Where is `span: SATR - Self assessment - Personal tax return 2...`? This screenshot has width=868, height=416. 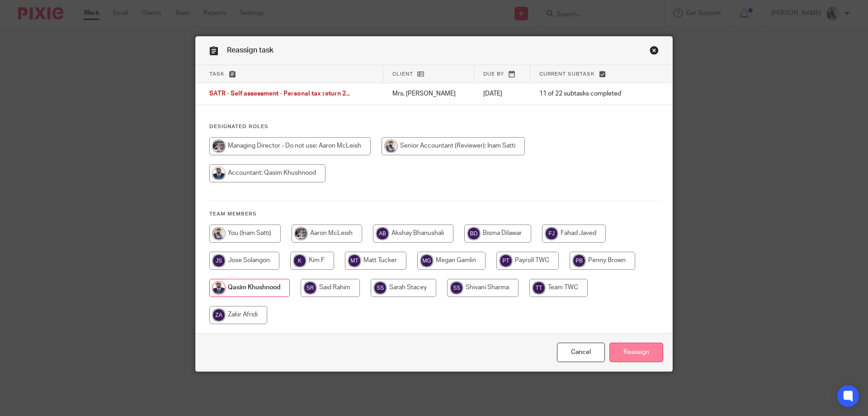 span: SATR - Self assessment - Personal tax return 2... is located at coordinates (279, 94).